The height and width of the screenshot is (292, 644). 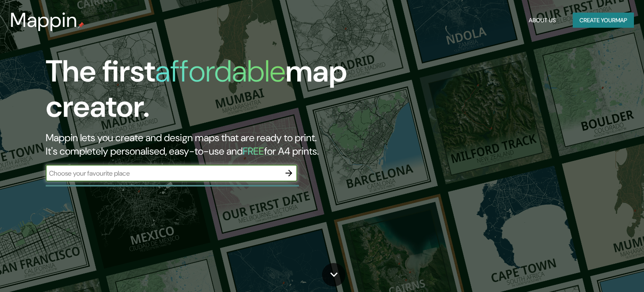 What do you see at coordinates (207, 93) in the screenshot?
I see `h1: The first map creator.` at bounding box center [207, 93].